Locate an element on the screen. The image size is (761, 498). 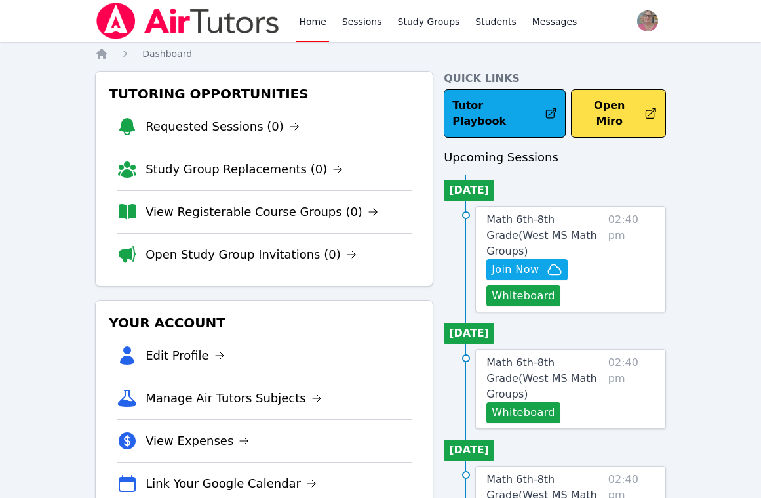
button: Join Now is located at coordinates (527, 269).